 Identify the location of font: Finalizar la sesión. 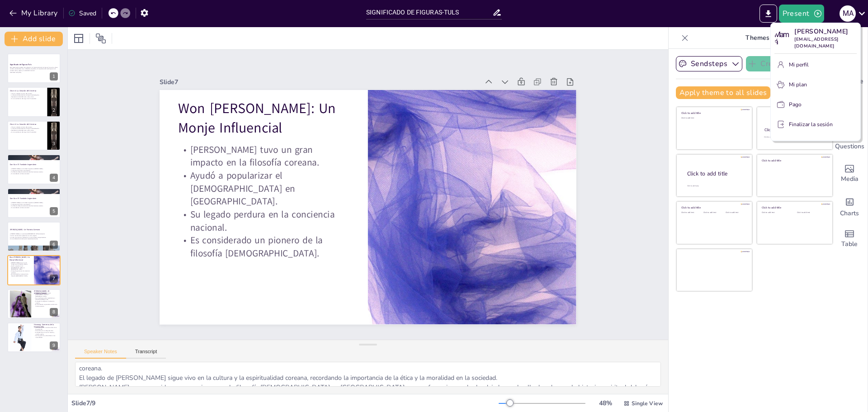
(811, 124).